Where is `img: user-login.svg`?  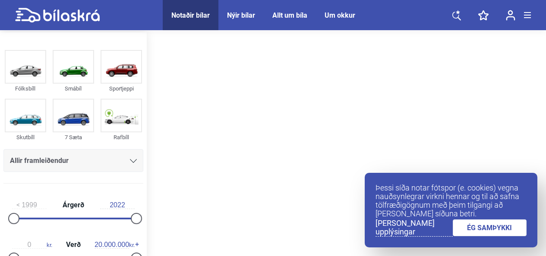
img: user-login.svg is located at coordinates (510, 15).